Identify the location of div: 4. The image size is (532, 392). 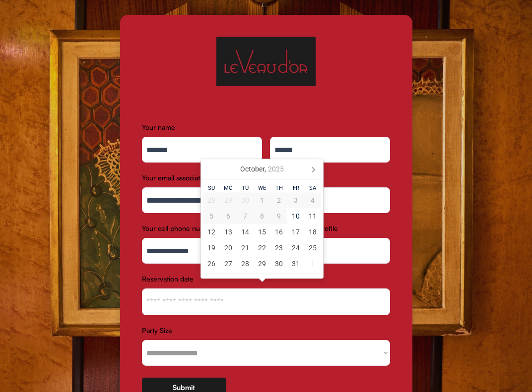
(313, 200).